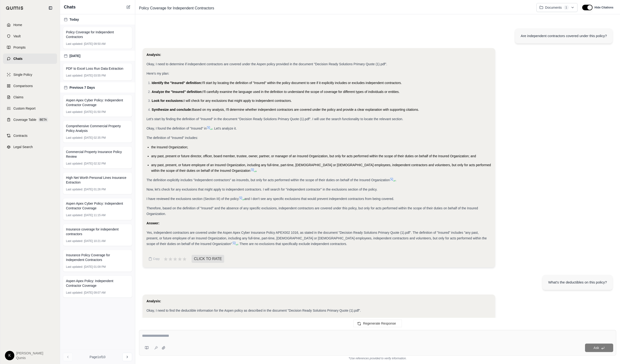  I want to click on a: Chats, so click(30, 59).